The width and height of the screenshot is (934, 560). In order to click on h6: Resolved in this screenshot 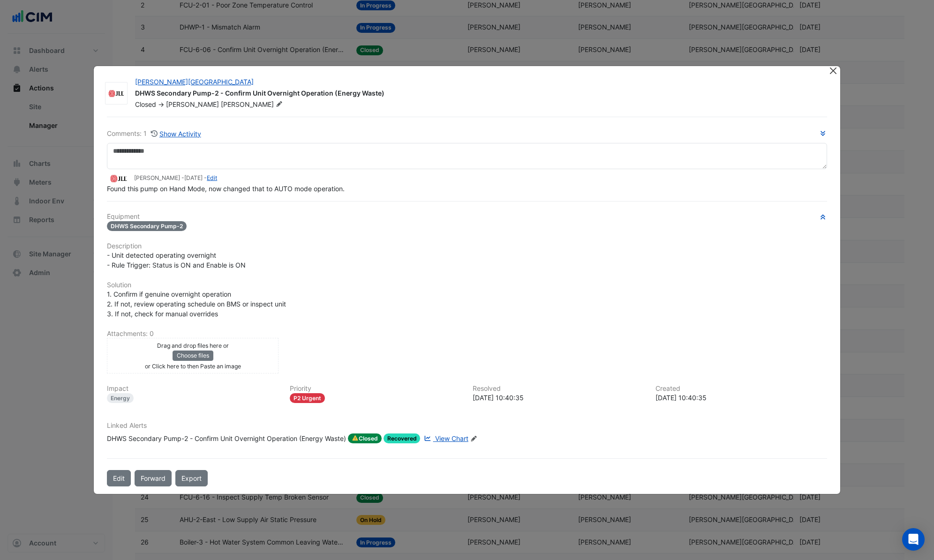, I will do `click(558, 388)`.